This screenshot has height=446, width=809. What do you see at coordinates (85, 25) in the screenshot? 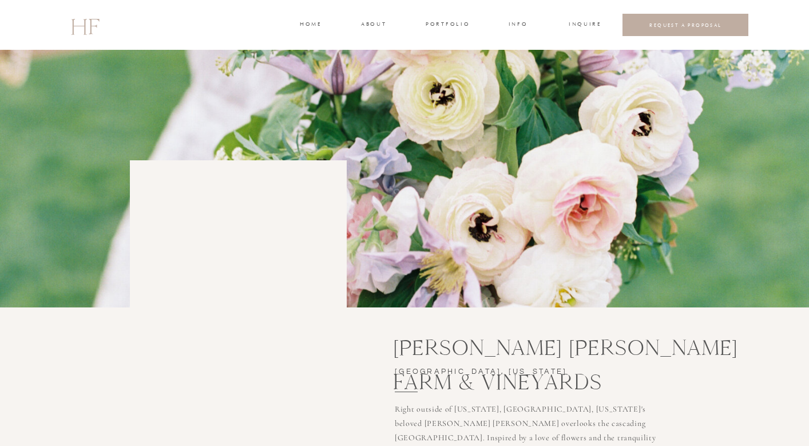
I see `h2: HF` at bounding box center [85, 25].